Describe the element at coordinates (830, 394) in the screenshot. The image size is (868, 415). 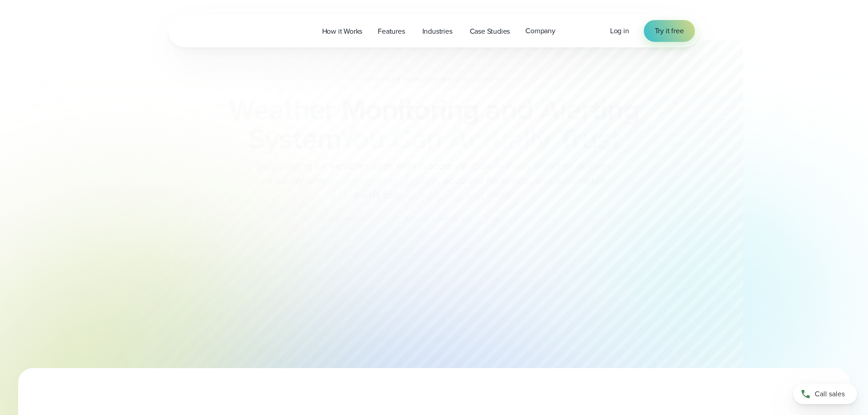
I see `span: Call sales` at that location.